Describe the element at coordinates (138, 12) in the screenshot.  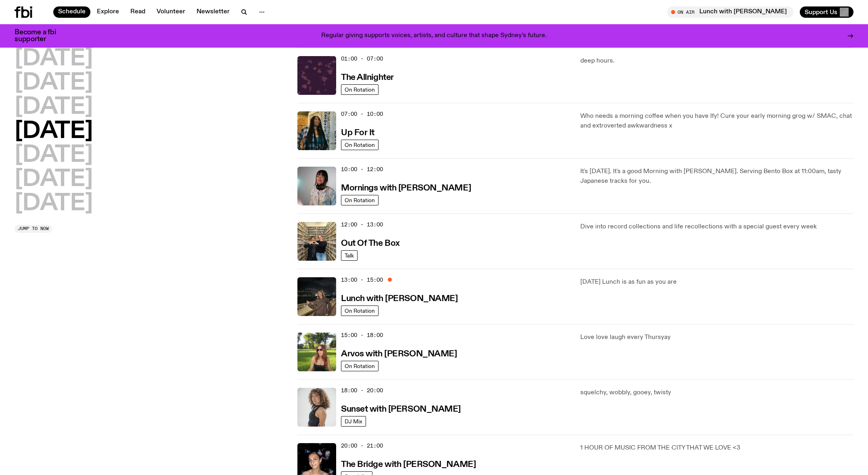
I see `a: Read` at that location.